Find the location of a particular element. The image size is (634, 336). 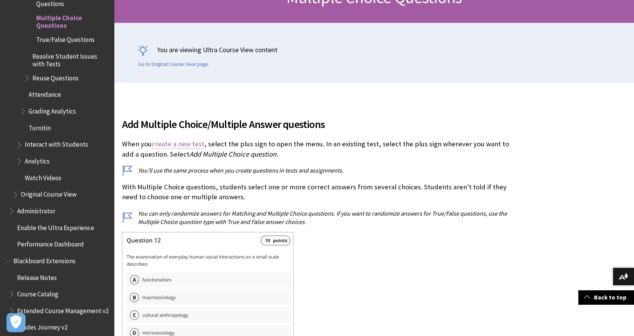

span: Extended Course Management v2 is located at coordinates (63, 309).